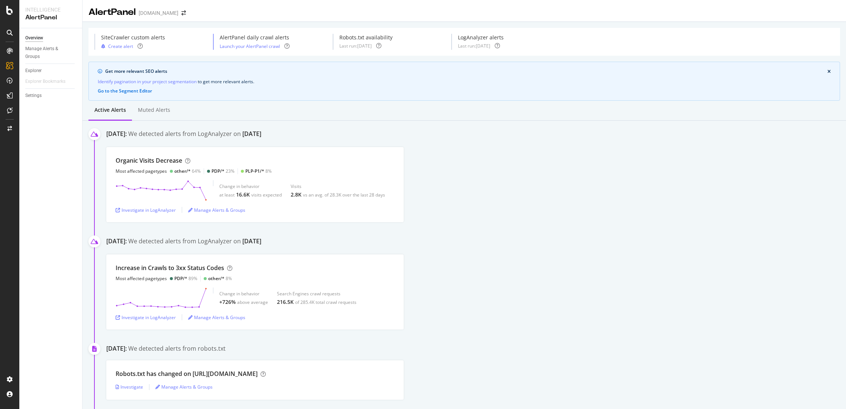 The width and height of the screenshot is (846, 409). I want to click on div: Explorer Bookmarks, so click(45, 81).